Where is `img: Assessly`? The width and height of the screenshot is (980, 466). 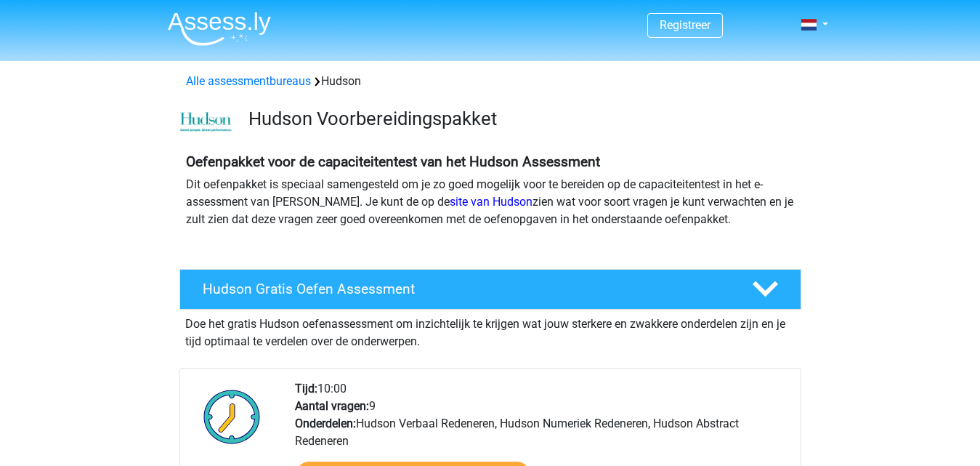
img: Assessly is located at coordinates (220, 28).